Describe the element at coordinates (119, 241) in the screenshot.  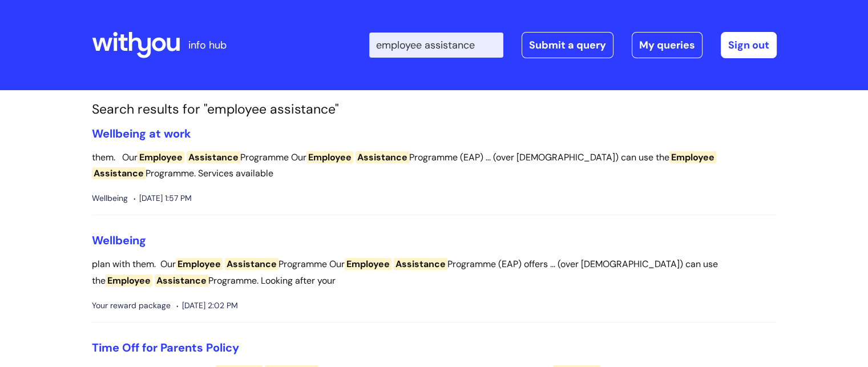
I see `a: Wellbeing` at that location.